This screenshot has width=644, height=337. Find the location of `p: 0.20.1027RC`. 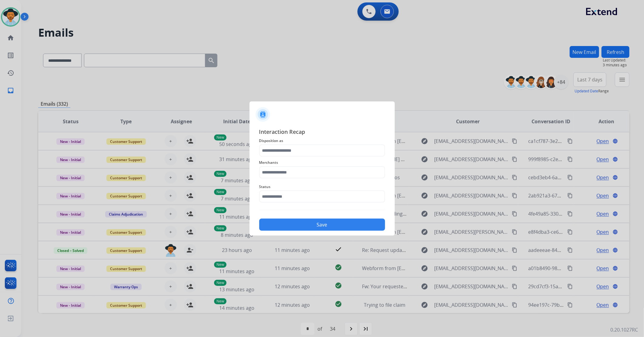

p: 0.20.1027RC is located at coordinates (624, 330).